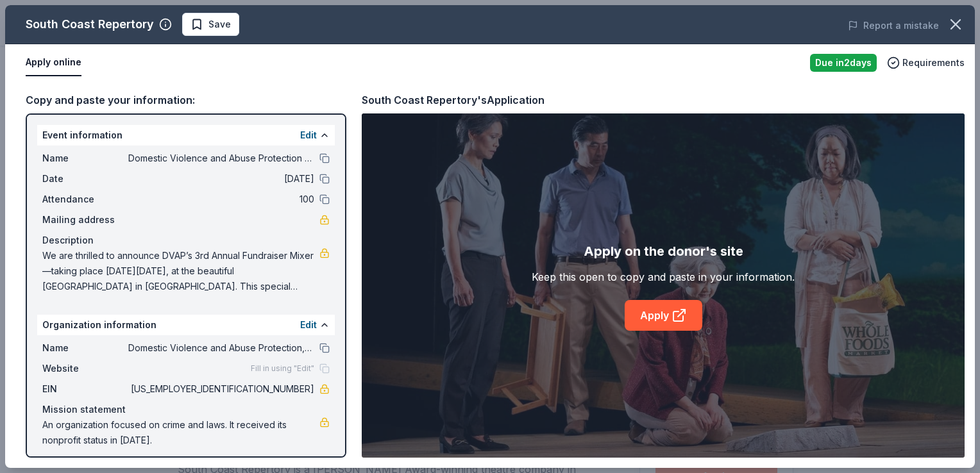 The height and width of the screenshot is (473, 980). Describe the element at coordinates (219, 25) in the screenshot. I see `span: Save` at that location.